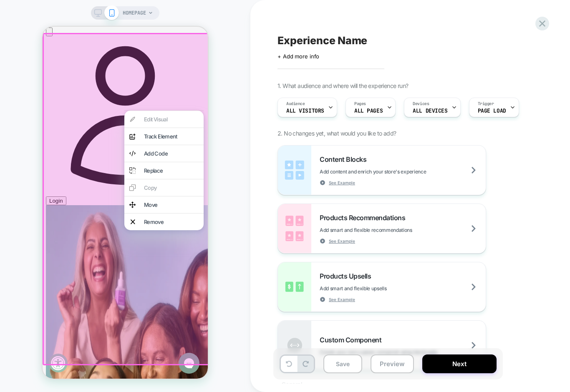 This screenshot has height=392, width=570. Describe the element at coordinates (89, 144) in the screenshot. I see `img: replace element` at that location.